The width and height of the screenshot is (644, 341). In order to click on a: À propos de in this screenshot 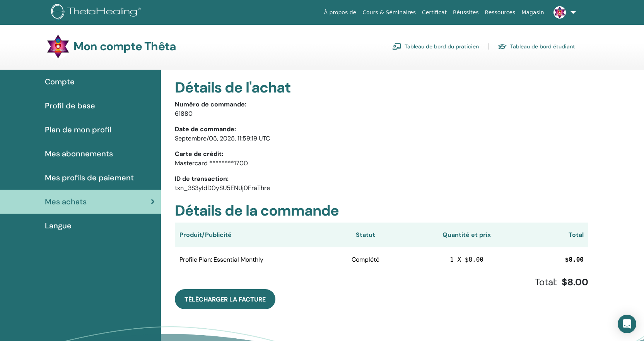, I will do `click(340, 12)`.